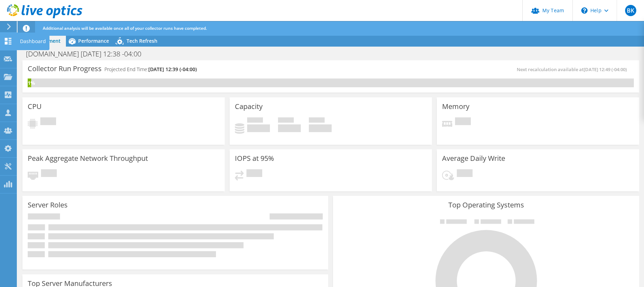 This screenshot has width=644, height=287. Describe the element at coordinates (33, 41) in the screenshot. I see `div: Dashboard` at that location.